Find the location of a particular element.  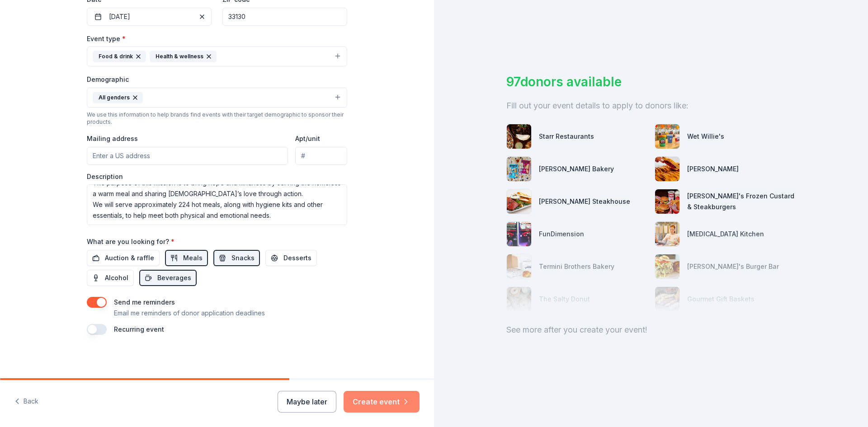

label: Event type is located at coordinates (106, 39).